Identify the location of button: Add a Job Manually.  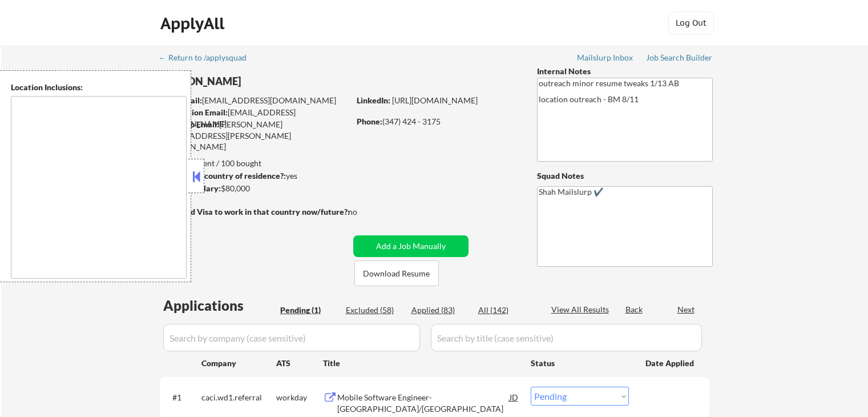
(411, 246).